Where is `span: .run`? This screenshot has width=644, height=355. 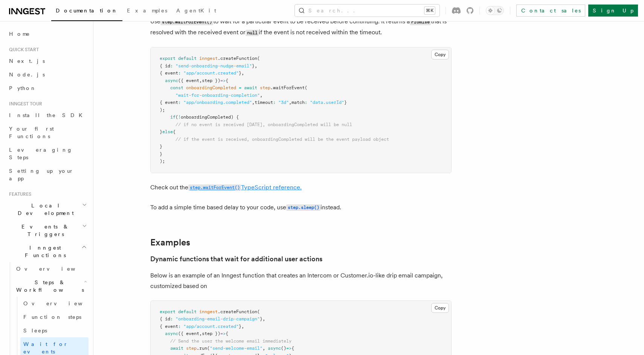
span: .run is located at coordinates (202, 348).